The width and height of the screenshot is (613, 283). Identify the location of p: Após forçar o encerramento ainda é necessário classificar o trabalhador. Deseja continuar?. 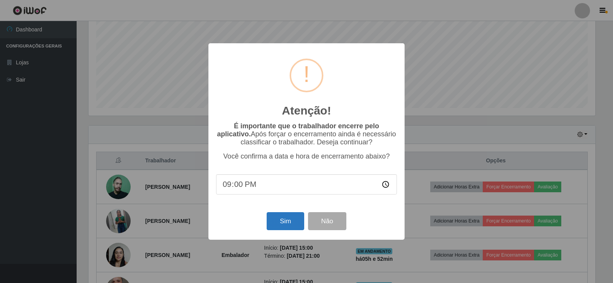
(306, 134).